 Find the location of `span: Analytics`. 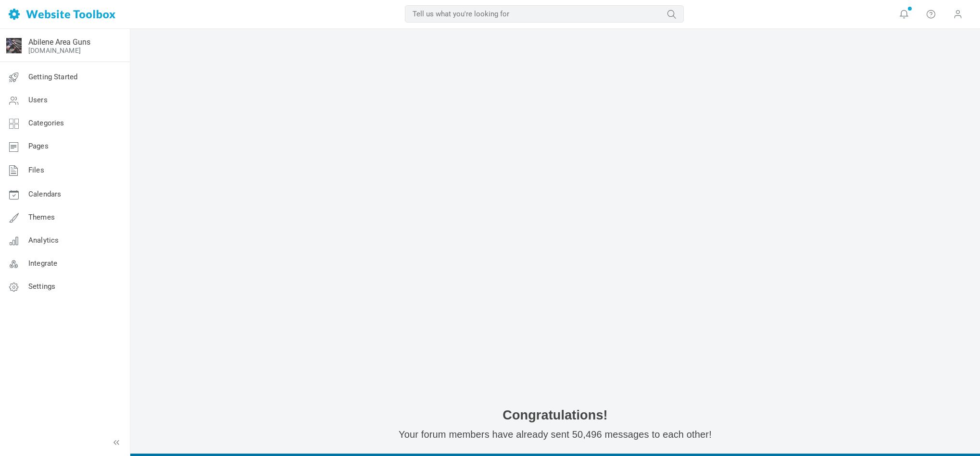

span: Analytics is located at coordinates (43, 240).